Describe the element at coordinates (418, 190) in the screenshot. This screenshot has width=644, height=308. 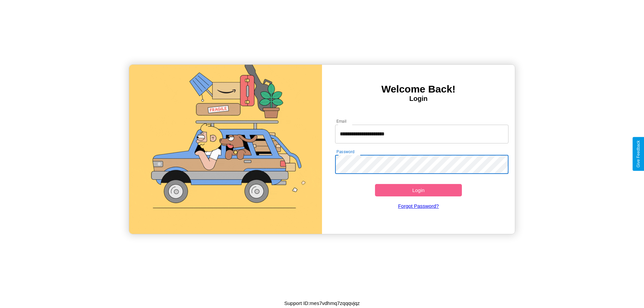
I see `button: Login` at that location.